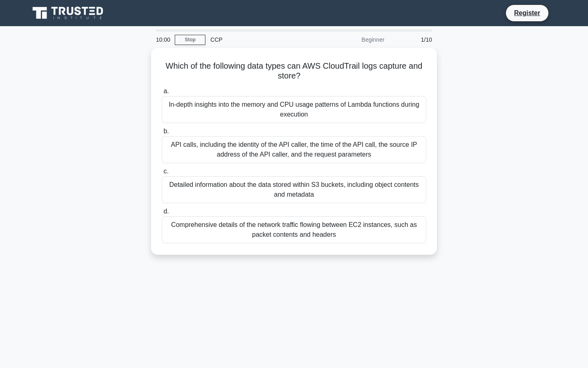  I want to click on a: Register, so click(527, 12).